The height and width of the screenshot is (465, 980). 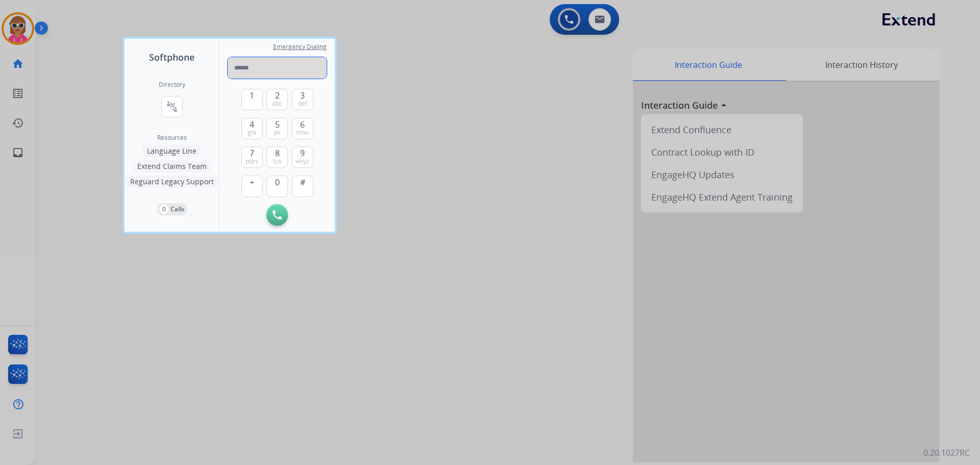 What do you see at coordinates (278, 99) in the screenshot?
I see `button: 2abc` at bounding box center [278, 99].